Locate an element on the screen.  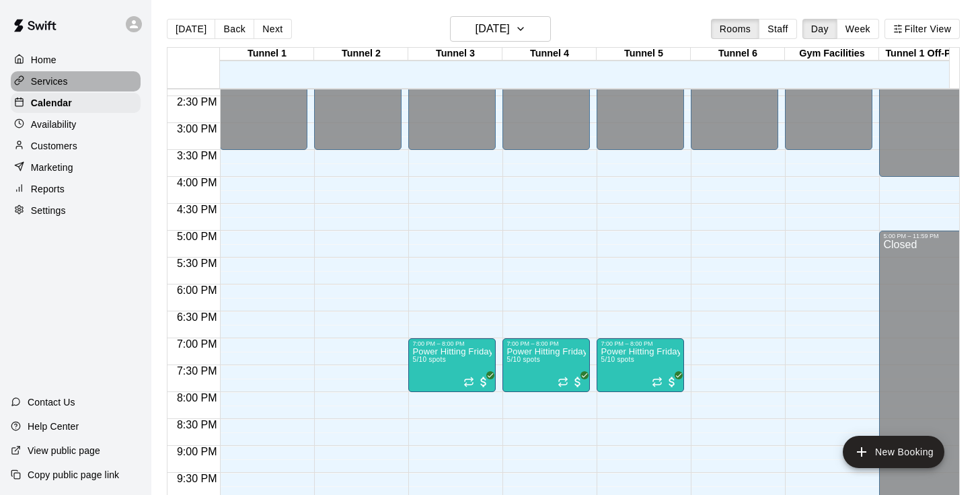
button: Staff is located at coordinates (777, 29).